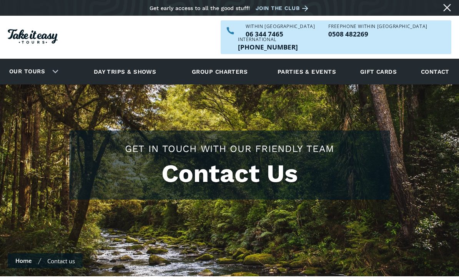  I want to click on h1: Contact Us, so click(229, 174).